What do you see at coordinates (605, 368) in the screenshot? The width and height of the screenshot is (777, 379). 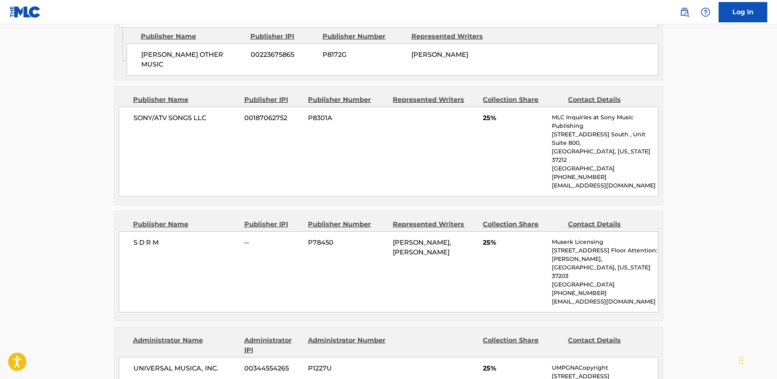 I see `p: UMPGNACopyright` at bounding box center [605, 368].